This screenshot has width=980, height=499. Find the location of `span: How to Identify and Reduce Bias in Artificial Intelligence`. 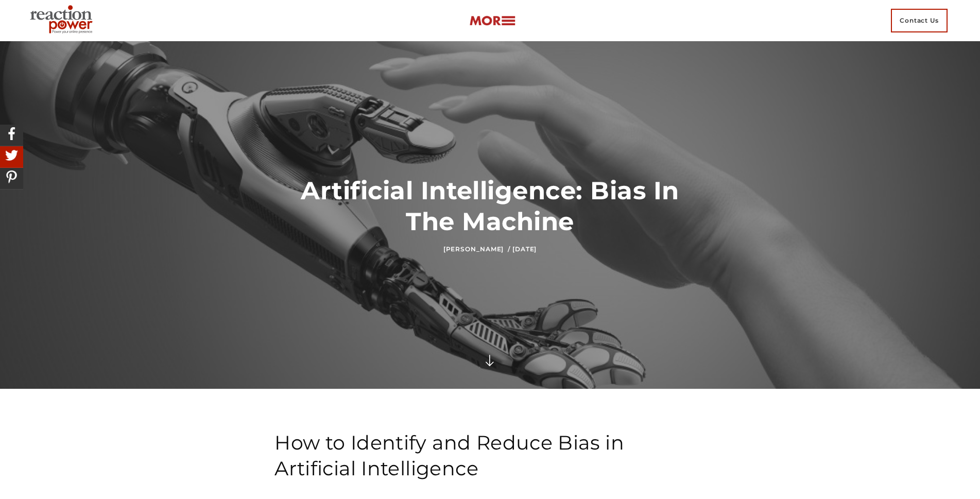

span: How to Identify and Reduce Bias in Artificial Intelligence is located at coordinates (449, 456).